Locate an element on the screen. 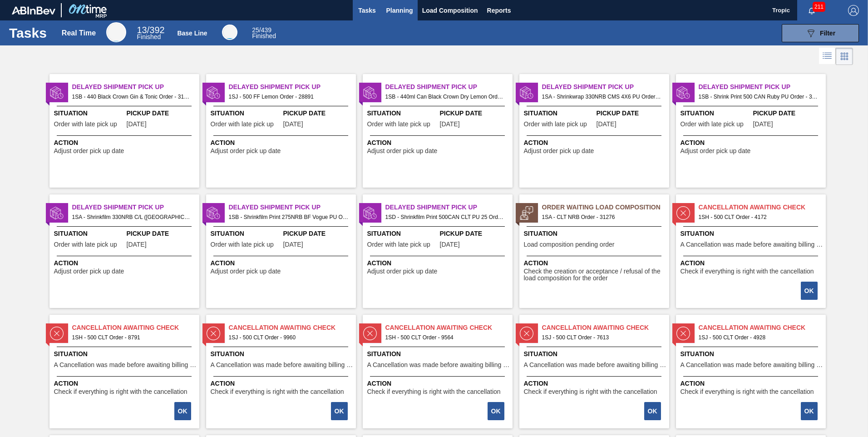 The image size is (868, 437). button: Notifications is located at coordinates (812, 10).